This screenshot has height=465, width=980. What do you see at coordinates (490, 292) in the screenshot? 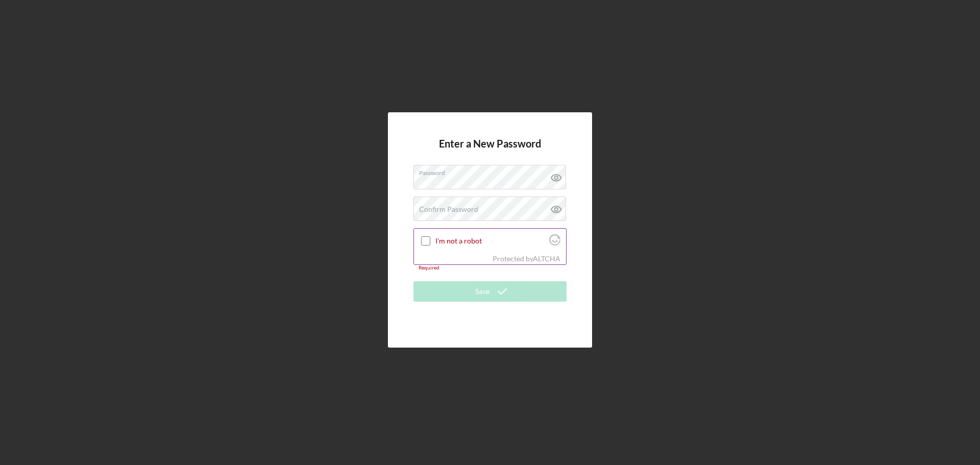
I see `button: Save` at bounding box center [490, 292].